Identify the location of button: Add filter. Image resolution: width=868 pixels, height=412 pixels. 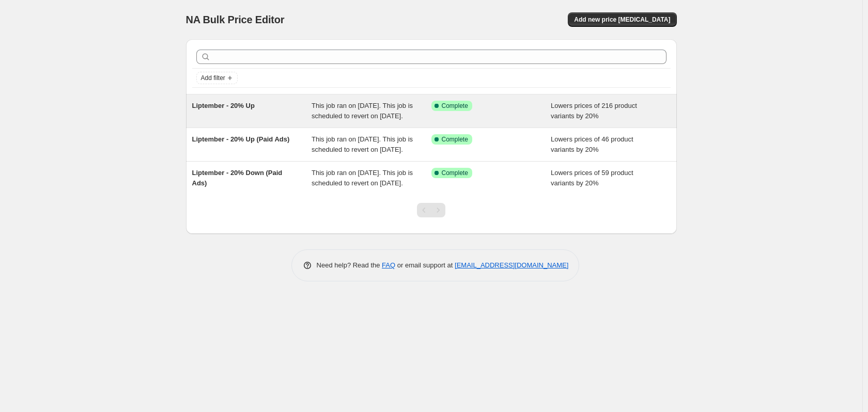
(217, 78).